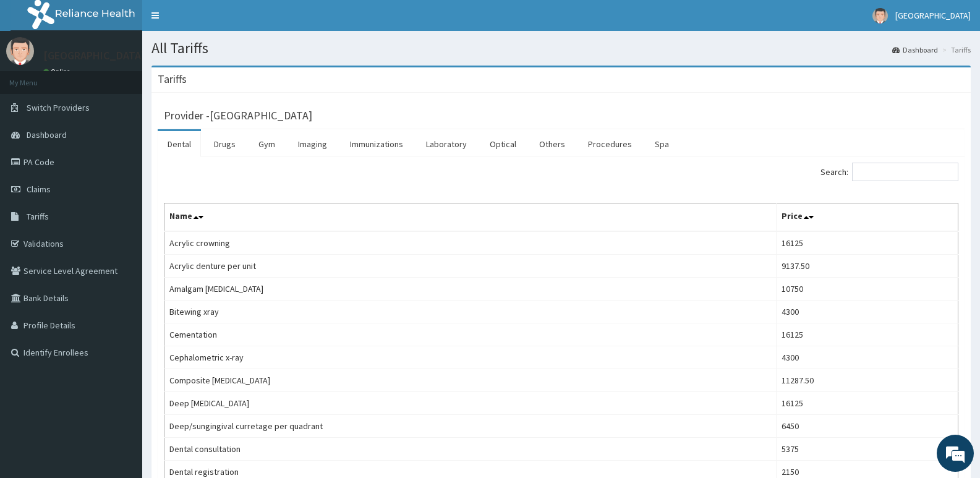 The image size is (980, 478). Describe the element at coordinates (905, 172) in the screenshot. I see `input: Search:` at that location.